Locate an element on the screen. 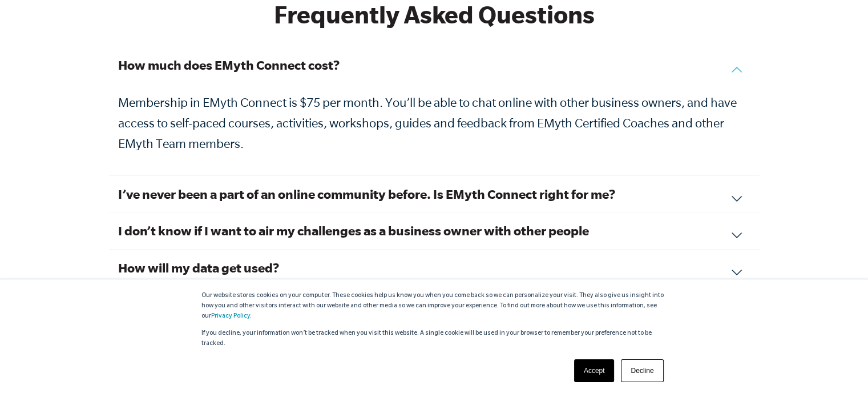 The width and height of the screenshot is (868, 397). p: Our website stores cookies on your computer. These cookies help us know you when you come back so... is located at coordinates (435, 306).